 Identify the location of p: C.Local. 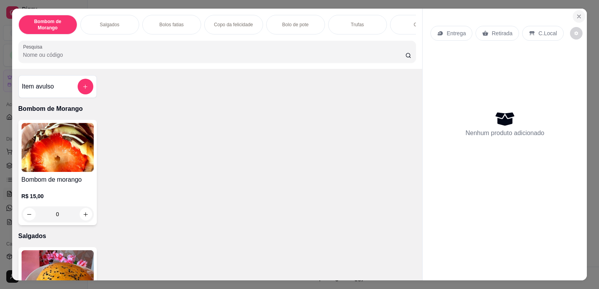
(547, 33).